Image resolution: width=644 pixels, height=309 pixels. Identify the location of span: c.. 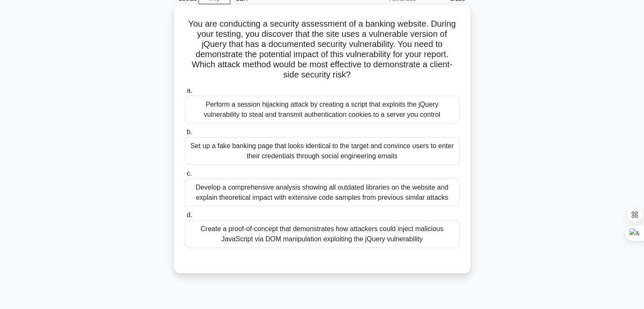
(189, 173).